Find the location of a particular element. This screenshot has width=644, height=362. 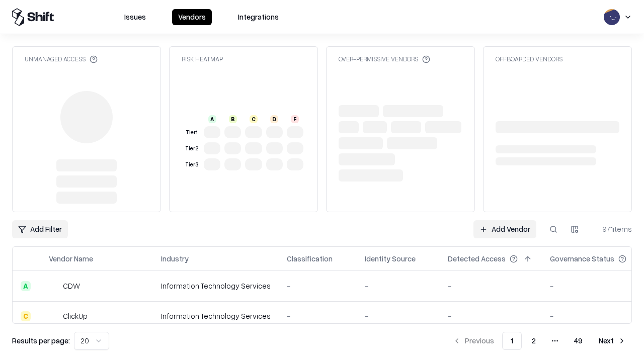

button: 2 is located at coordinates (534, 341).